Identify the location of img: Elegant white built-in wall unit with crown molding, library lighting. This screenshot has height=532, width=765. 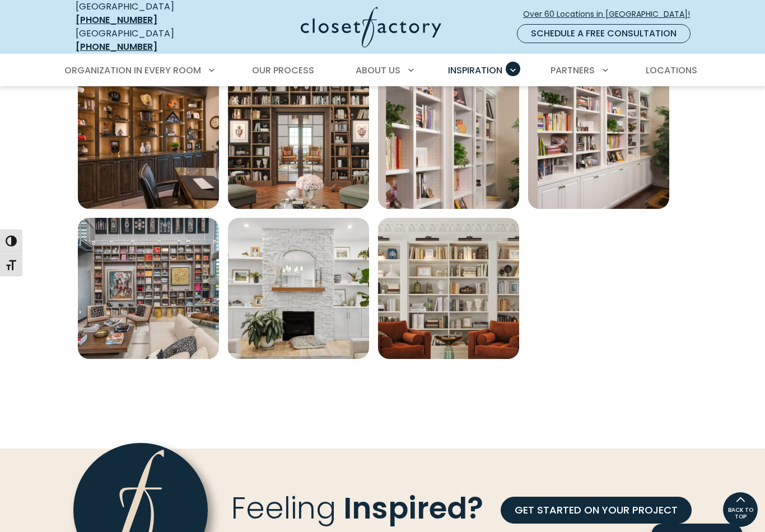
(449, 289).